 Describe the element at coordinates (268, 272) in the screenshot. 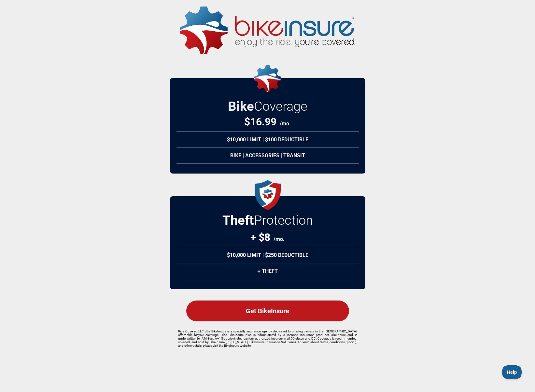

I see `div: + Theft` at that location.